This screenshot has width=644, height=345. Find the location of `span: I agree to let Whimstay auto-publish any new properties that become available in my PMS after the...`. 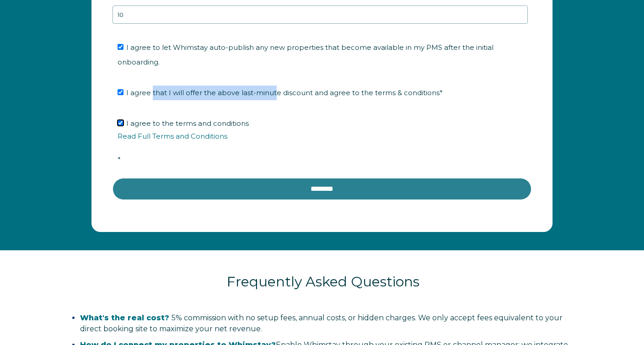

span: I agree to let Whimstay auto-publish any new properties that become available in my PMS after the... is located at coordinates (305, 55).